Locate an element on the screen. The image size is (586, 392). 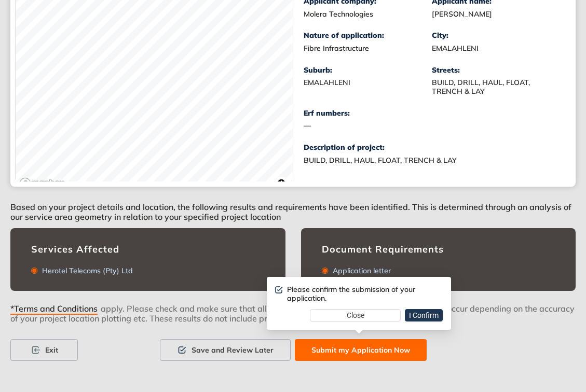
div: Services Affected is located at coordinates (148, 249).